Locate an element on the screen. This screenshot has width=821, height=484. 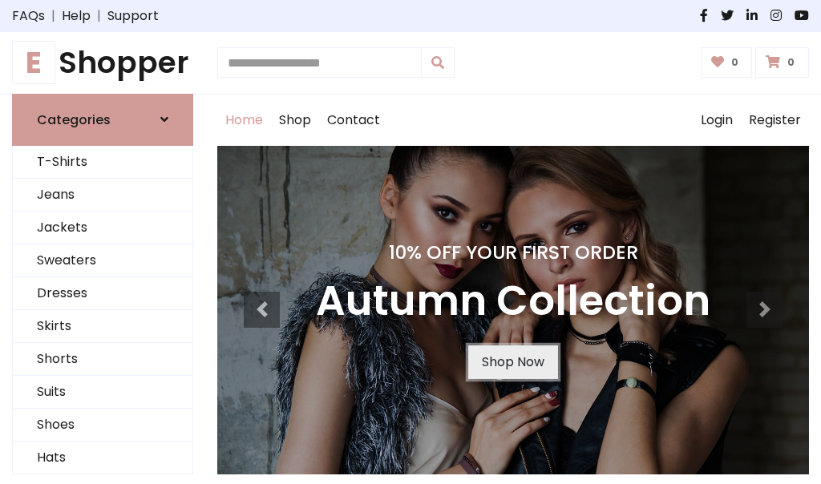
a: FAQs is located at coordinates (28, 16).